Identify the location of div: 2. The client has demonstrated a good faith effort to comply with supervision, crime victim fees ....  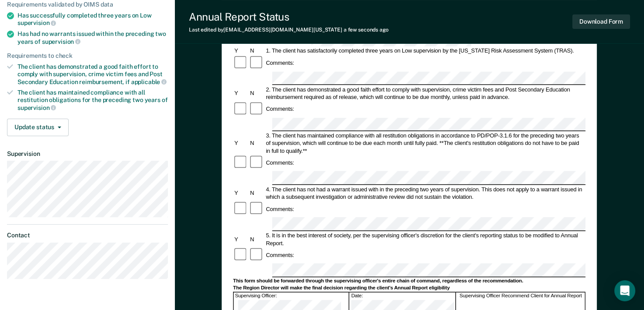
(426, 93).